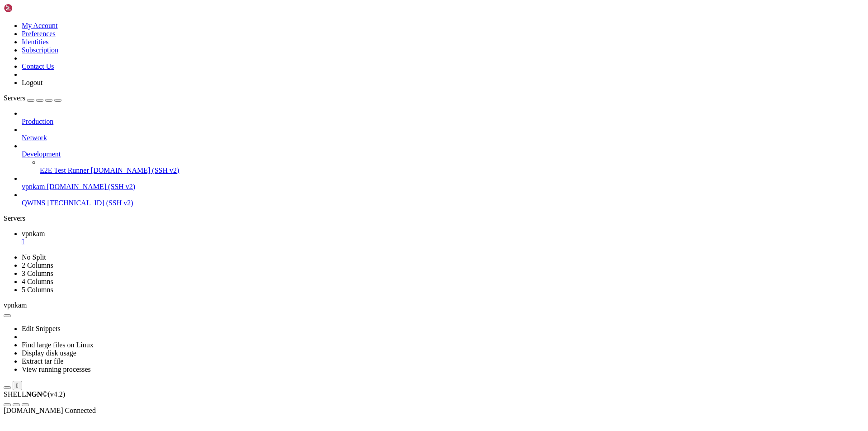  What do you see at coordinates (37, 273) in the screenshot?
I see `a: 3 Columns` at bounding box center [37, 273].